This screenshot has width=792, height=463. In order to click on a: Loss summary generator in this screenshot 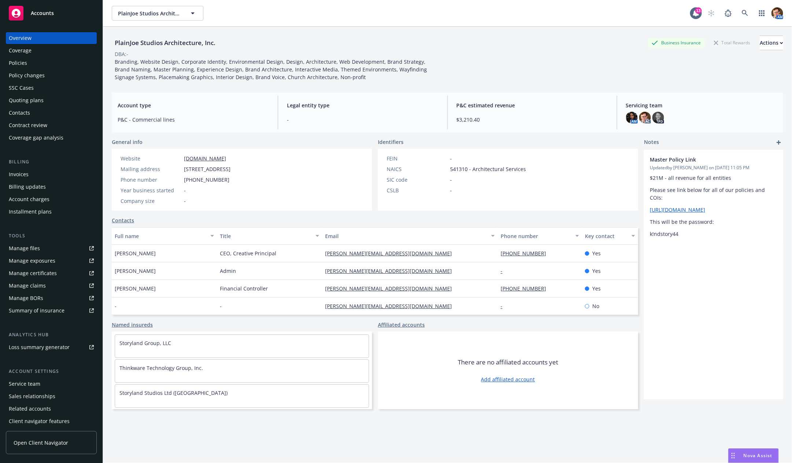, I will do `click(51, 347)`.